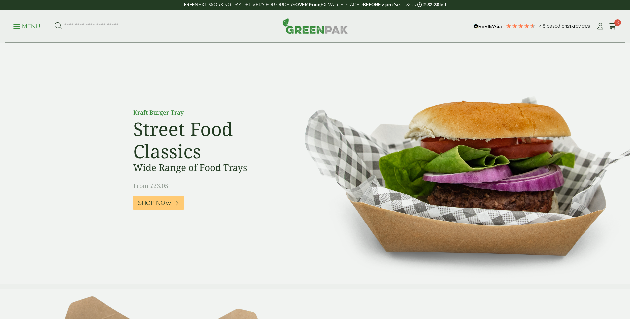  What do you see at coordinates (612, 26) in the screenshot?
I see `i: Cart` at bounding box center [612, 26].